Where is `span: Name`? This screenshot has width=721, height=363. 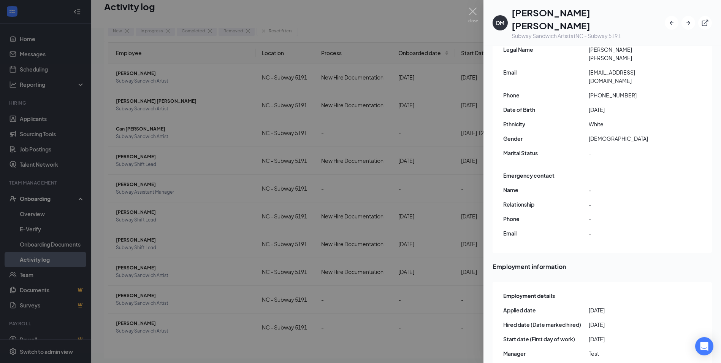 span: Name is located at coordinates (546, 190).